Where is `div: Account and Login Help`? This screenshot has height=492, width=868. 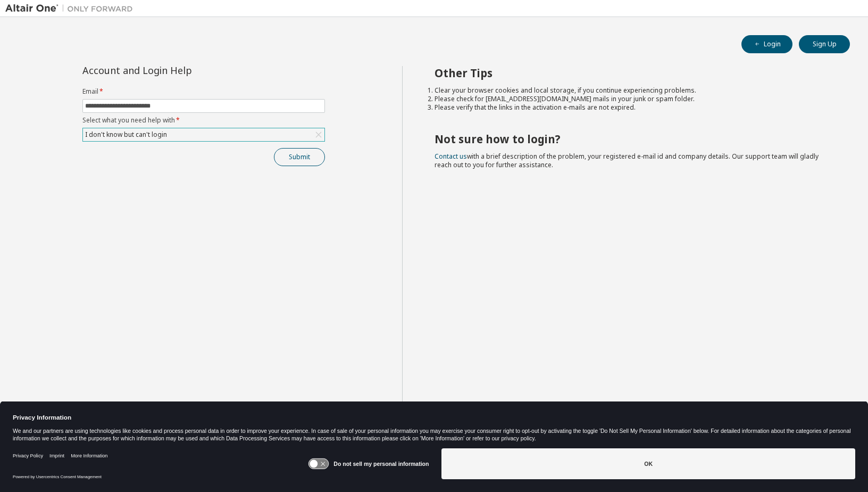 div: Account and Login Help is located at coordinates (179, 70).